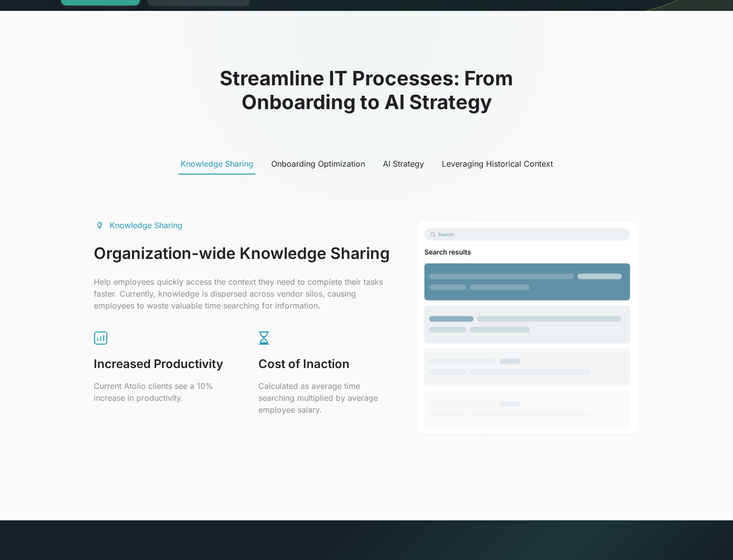 This screenshot has height=560, width=733. Describe the element at coordinates (325, 364) in the screenshot. I see `h2: Cost of Inaction` at that location.